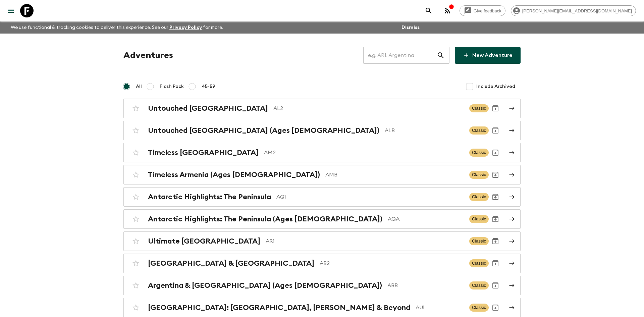 This screenshot has height=317, width=644. What do you see at coordinates (148, 55) in the screenshot?
I see `h1: Adventures` at bounding box center [148, 55].